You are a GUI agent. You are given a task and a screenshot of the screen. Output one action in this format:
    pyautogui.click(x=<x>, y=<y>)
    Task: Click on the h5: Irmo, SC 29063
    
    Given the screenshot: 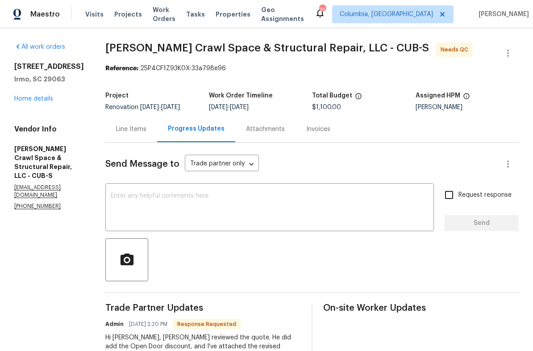 What is the action you would take?
    pyautogui.click(x=49, y=79)
    